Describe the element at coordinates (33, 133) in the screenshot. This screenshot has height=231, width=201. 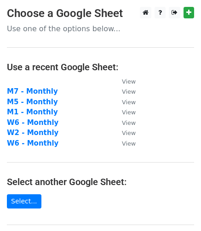
I see `strong: W2 - Monthly` at that location.